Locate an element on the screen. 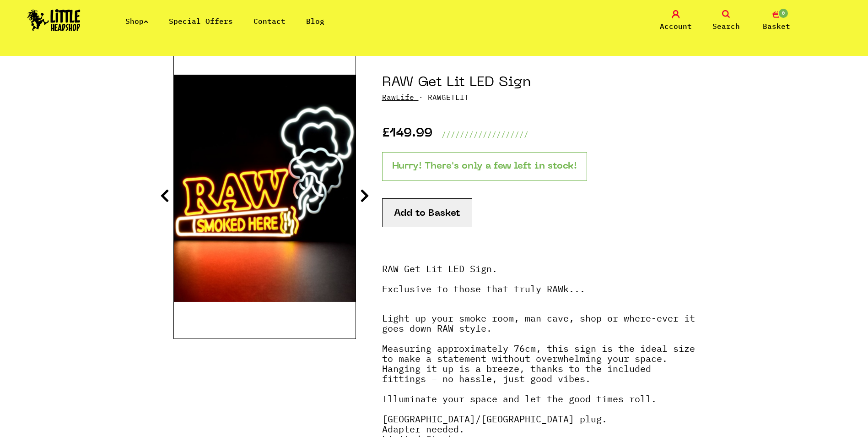 The width and height of the screenshot is (868, 437). a: Special Offers is located at coordinates (201, 21).